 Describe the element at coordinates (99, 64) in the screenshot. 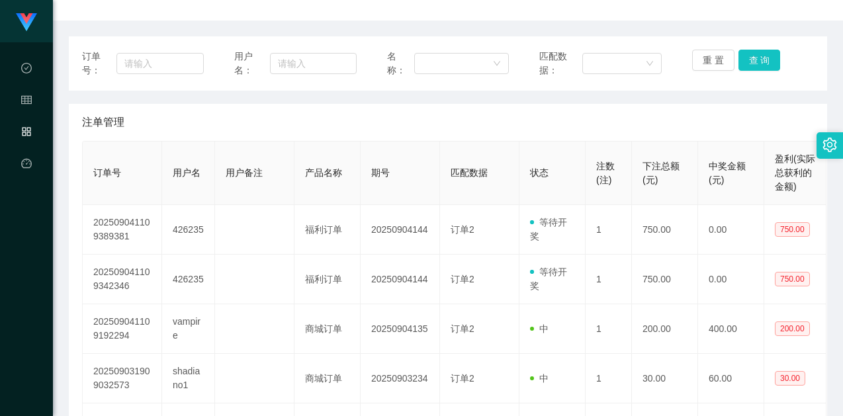

I see `span: 订单号：` at that location.